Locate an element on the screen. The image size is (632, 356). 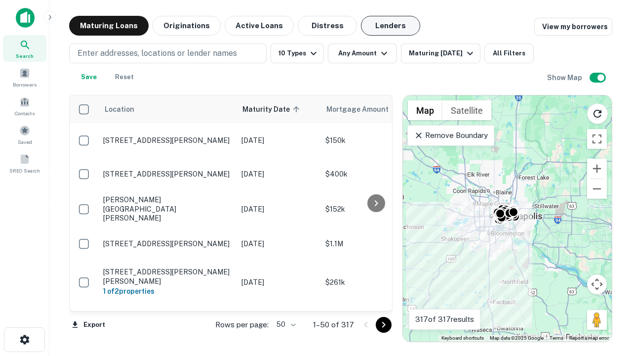
div: 50 is located at coordinates (285, 324).